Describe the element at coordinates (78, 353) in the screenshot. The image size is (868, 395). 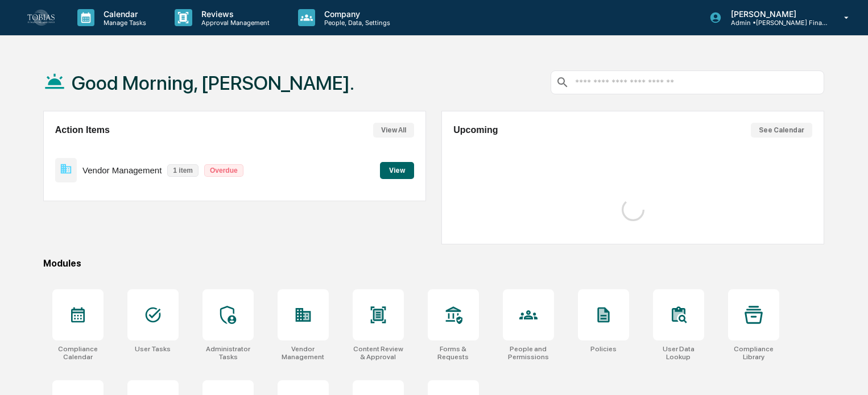
I see `div: Compliance Calendar` at that location.